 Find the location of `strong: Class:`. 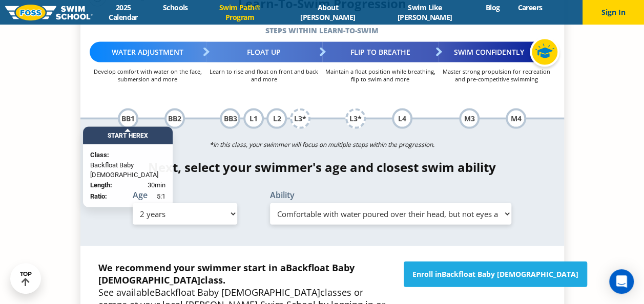

strong: Class: is located at coordinates (99, 155).